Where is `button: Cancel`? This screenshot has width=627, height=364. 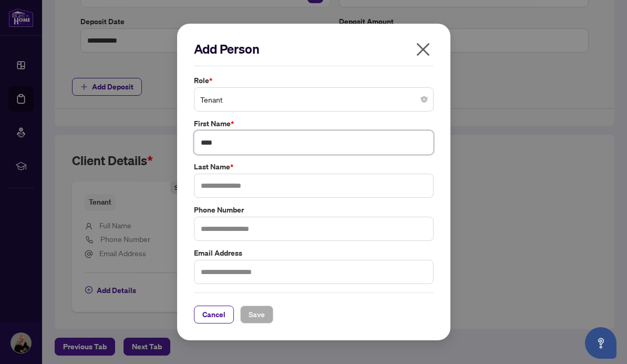 button: Cancel is located at coordinates (214, 315).